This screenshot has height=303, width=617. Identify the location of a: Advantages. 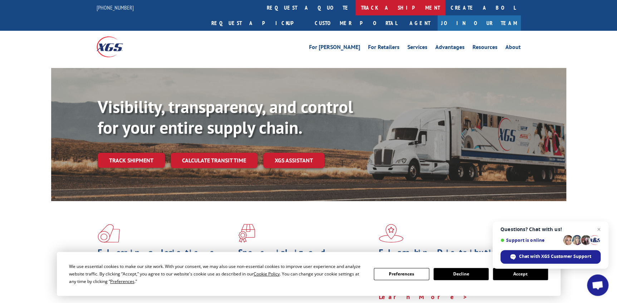
(450, 48).